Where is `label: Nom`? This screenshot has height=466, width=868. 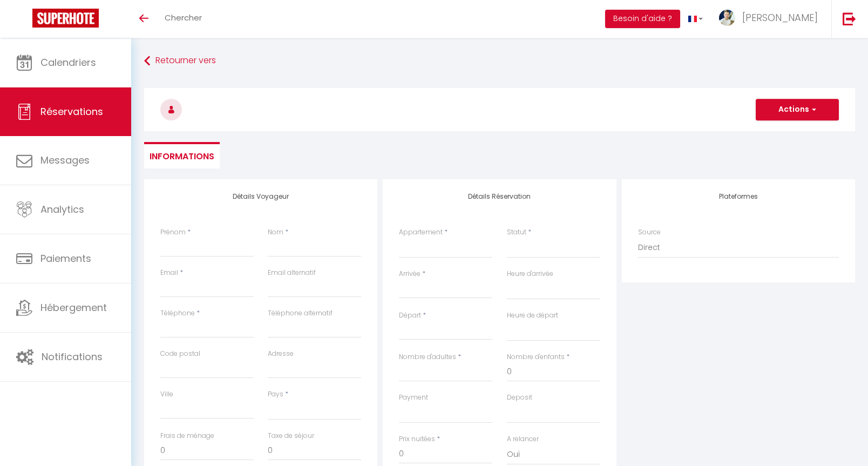
label: Nom is located at coordinates (276, 232).